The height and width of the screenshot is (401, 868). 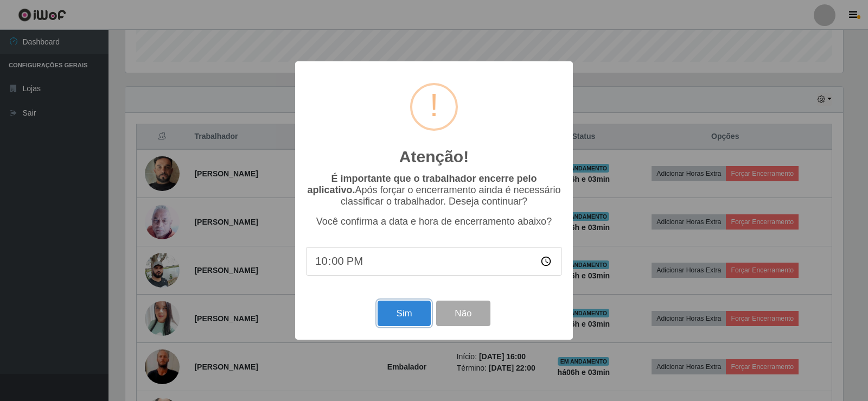 I want to click on button: Sim, so click(x=404, y=313).